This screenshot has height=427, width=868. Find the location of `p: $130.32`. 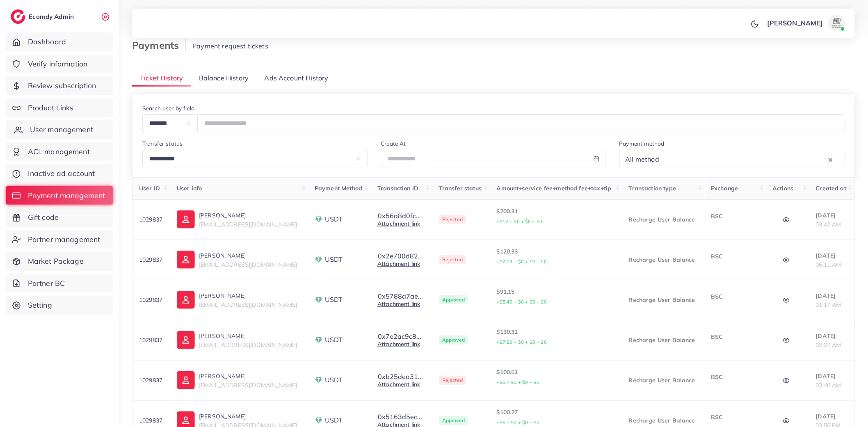

p: $130.32 is located at coordinates (556, 337).